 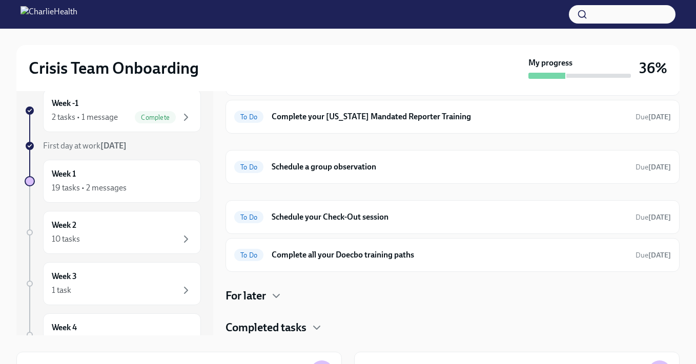 What do you see at coordinates (65, 104) in the screenshot?
I see `h6: Week -1` at bounding box center [65, 104].